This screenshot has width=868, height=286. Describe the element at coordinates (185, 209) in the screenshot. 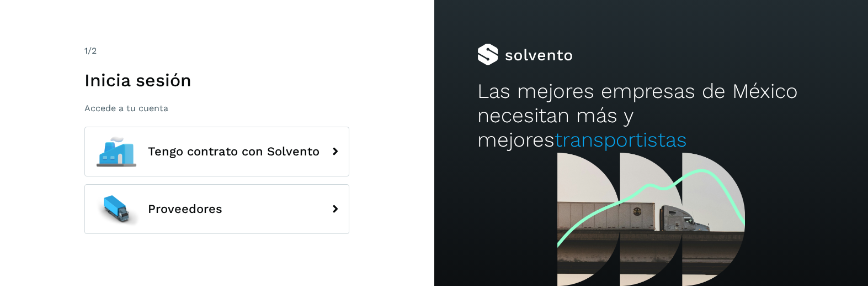

I see `span: Proveedores` at that location.